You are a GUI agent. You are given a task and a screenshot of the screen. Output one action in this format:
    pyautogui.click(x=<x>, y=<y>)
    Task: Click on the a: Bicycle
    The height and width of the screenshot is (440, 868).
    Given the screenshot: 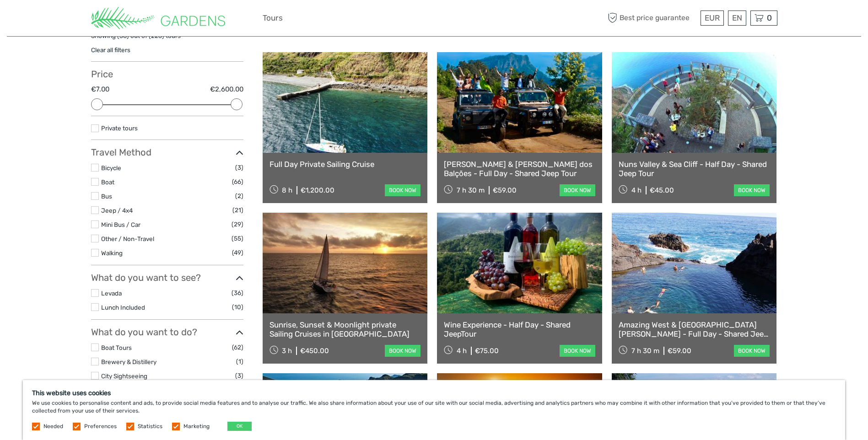 What is the action you would take?
    pyautogui.click(x=111, y=168)
    